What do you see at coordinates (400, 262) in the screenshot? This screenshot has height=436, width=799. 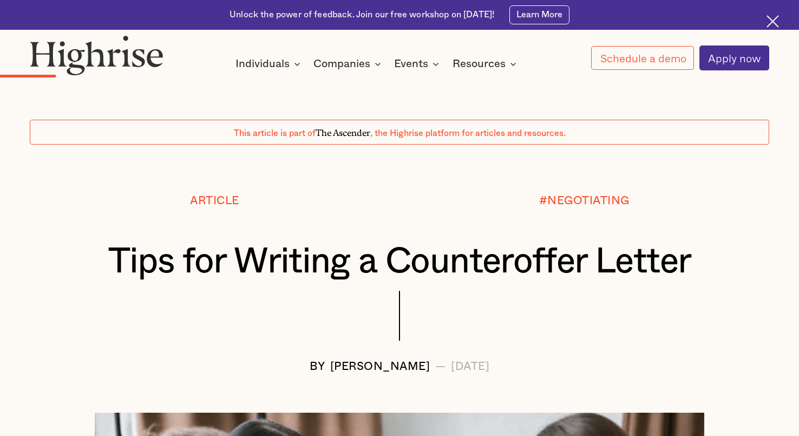 I see `h1: Tips for Writing a Counteroffer Letter` at bounding box center [400, 262].